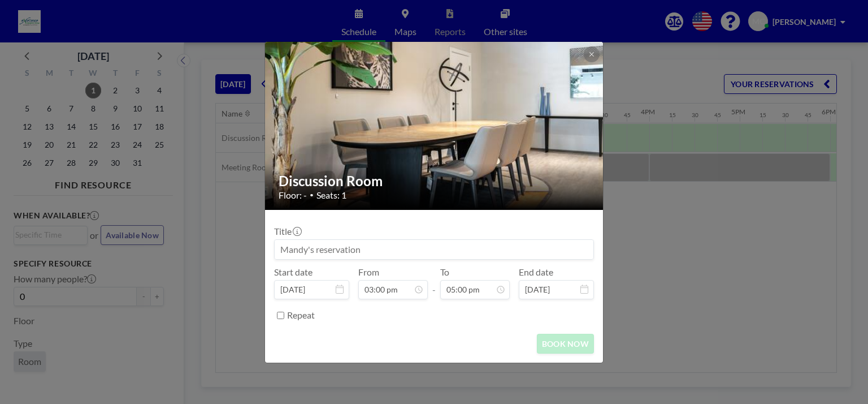  I want to click on h2: Discussion Room, so click(434, 181).